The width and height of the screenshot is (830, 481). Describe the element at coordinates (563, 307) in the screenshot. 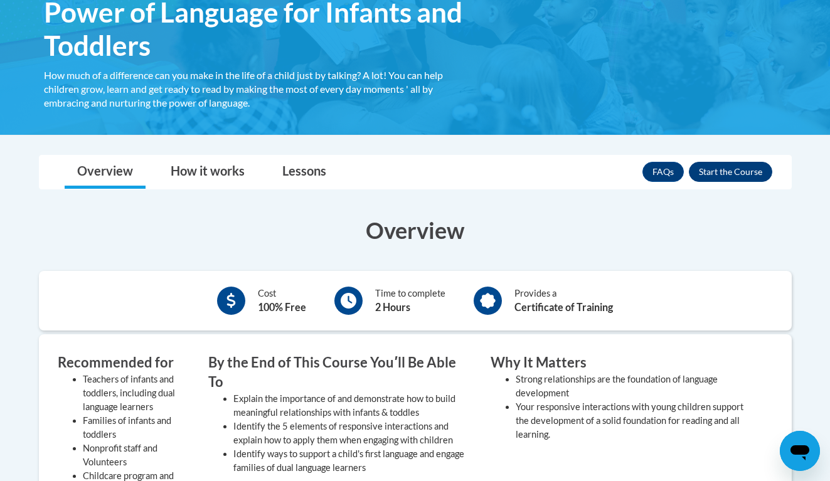

I see `b: Certificate of Training` at that location.